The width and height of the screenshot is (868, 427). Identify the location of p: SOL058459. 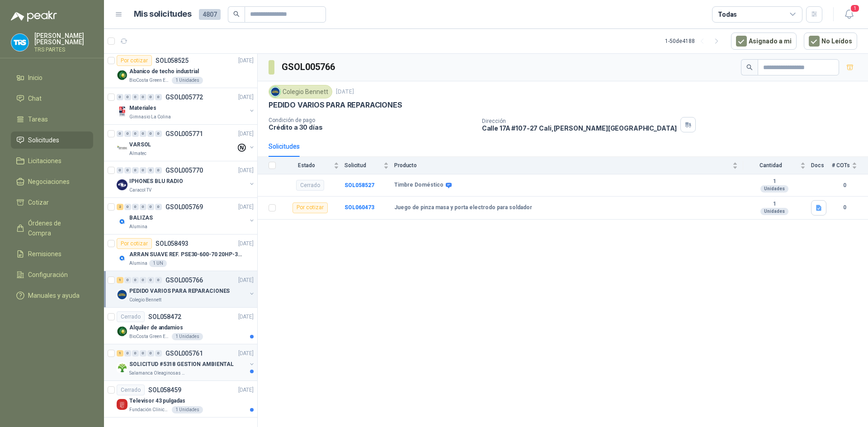
(164, 390).